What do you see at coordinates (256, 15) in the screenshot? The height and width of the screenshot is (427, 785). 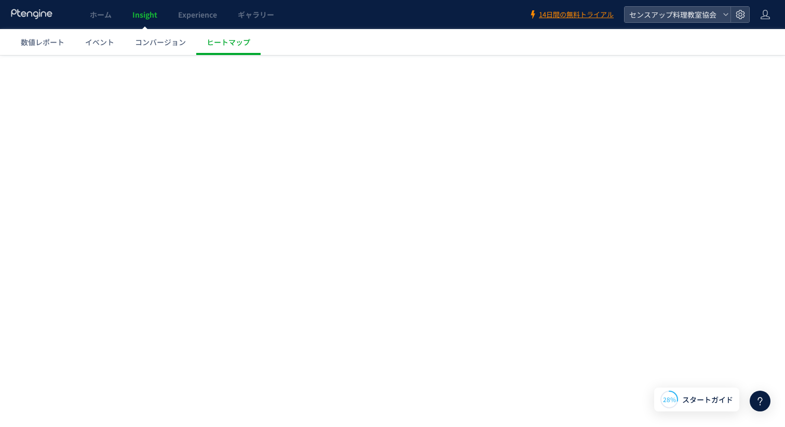 I see `span: ギャラリー` at bounding box center [256, 15].